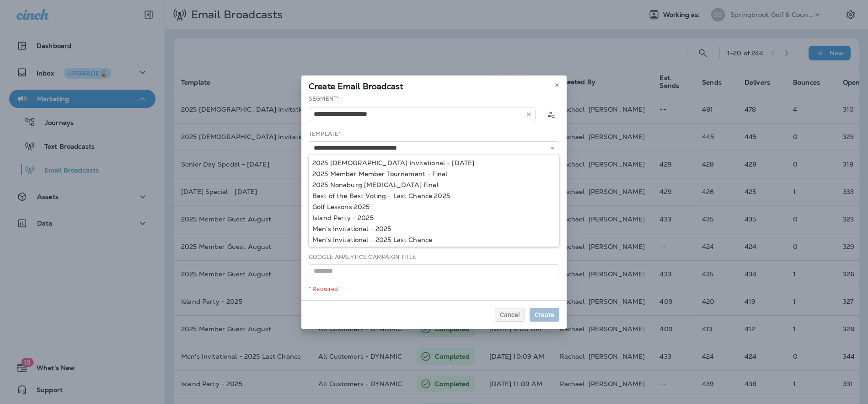 This screenshot has height=404, width=868. Describe the element at coordinates (551, 114) in the screenshot. I see `button: Calculate the estimated number of emails to be sent based on selected segment. (This could take a...` at that location.